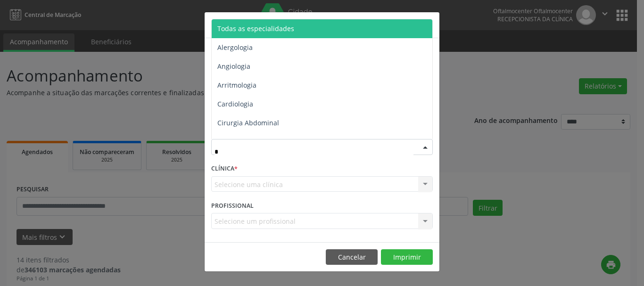 This screenshot has height=286, width=644. What do you see at coordinates (430, 24) in the screenshot?
I see `button: Close` at bounding box center [430, 24].